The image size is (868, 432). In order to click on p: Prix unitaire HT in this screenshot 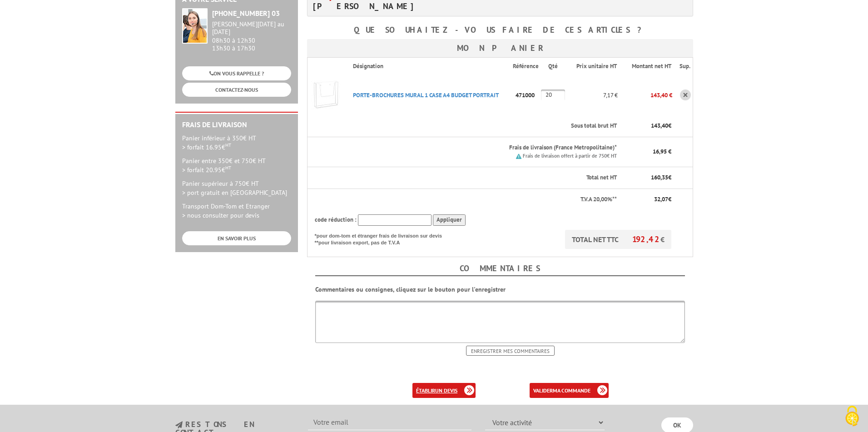, I will do `click(595, 66)`.